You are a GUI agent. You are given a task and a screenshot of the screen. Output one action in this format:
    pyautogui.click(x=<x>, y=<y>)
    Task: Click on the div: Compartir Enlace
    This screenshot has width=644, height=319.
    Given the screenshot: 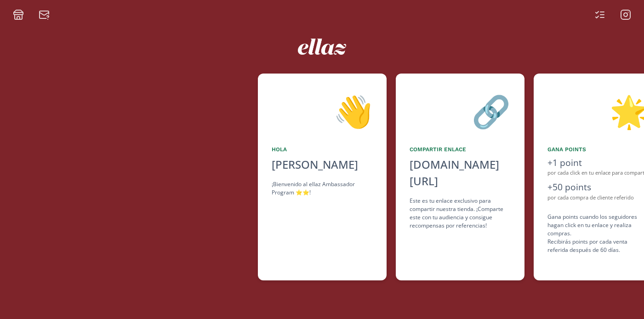 What is the action you would take?
    pyautogui.click(x=460, y=150)
    